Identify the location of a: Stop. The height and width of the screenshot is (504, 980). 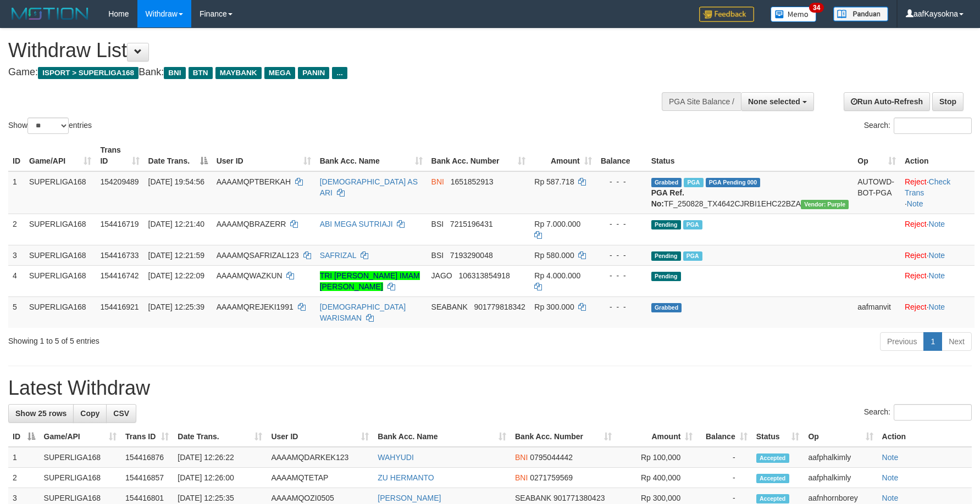
(948, 102).